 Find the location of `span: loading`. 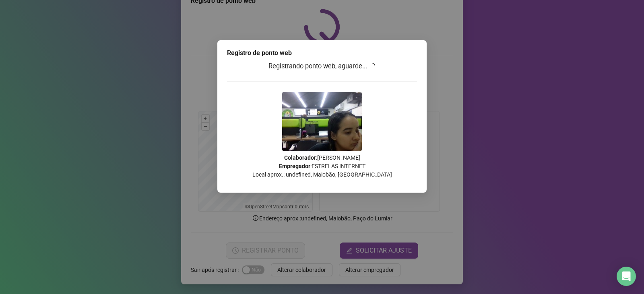

span: loading is located at coordinates (372, 66).